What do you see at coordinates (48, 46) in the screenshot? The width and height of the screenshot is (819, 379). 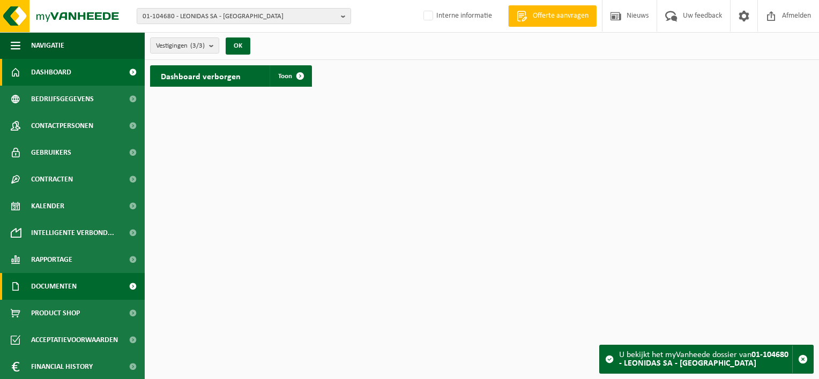 I see `span: Navigatie` at bounding box center [48, 46].